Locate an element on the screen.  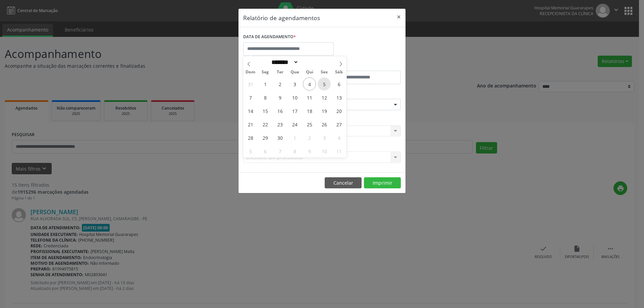
span: Outubro 9, 2025 is located at coordinates (309, 151).